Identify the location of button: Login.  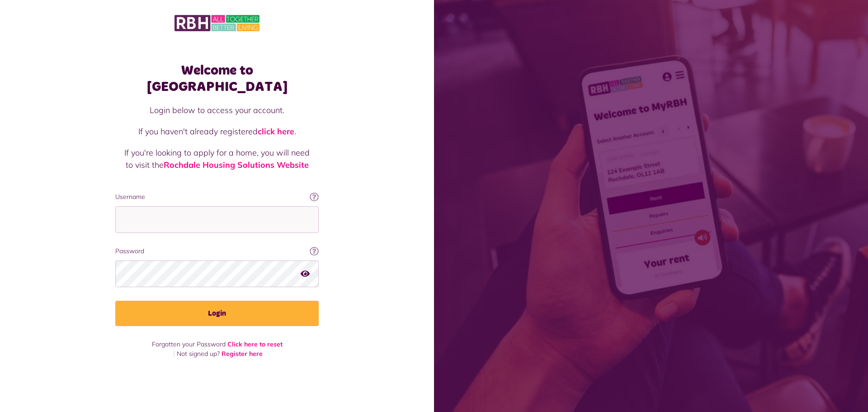
(217, 313).